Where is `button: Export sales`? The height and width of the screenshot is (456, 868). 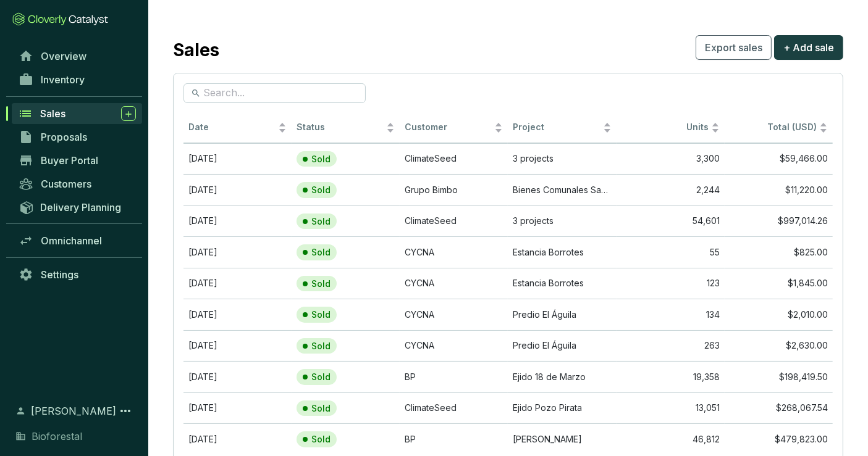 button: Export sales is located at coordinates (733, 48).